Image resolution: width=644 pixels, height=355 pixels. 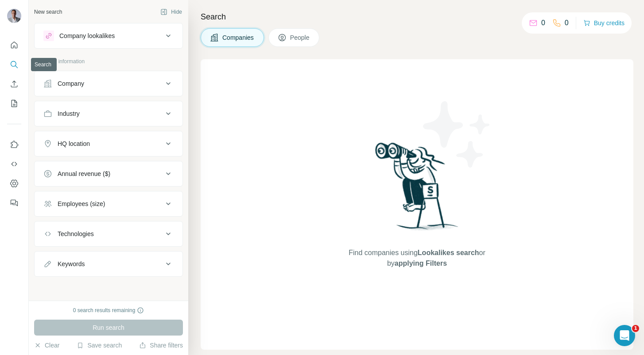 What do you see at coordinates (448, 253) in the screenshot?
I see `span: Lookalikes search` at bounding box center [448, 253].